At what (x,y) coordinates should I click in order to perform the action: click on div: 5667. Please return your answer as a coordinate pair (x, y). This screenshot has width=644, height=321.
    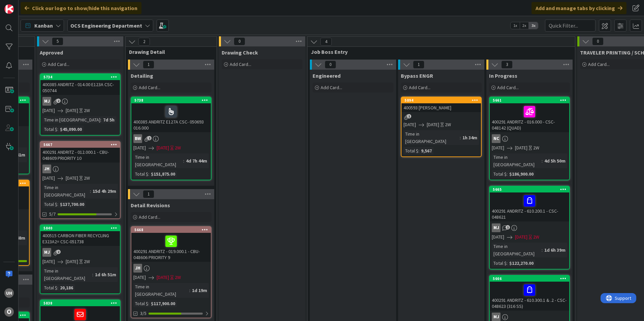
    Looking at the image, I should click on (80, 145).